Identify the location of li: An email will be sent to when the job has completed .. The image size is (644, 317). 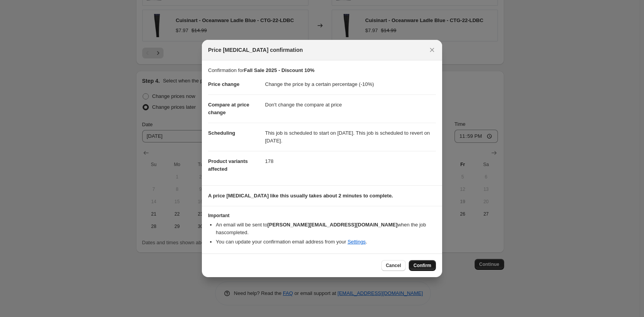
(326, 229).